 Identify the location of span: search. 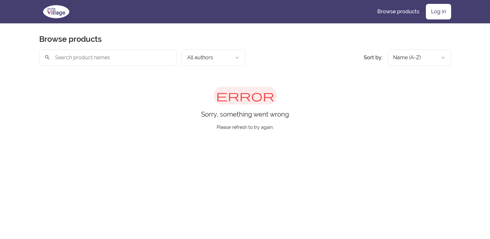
(47, 57).